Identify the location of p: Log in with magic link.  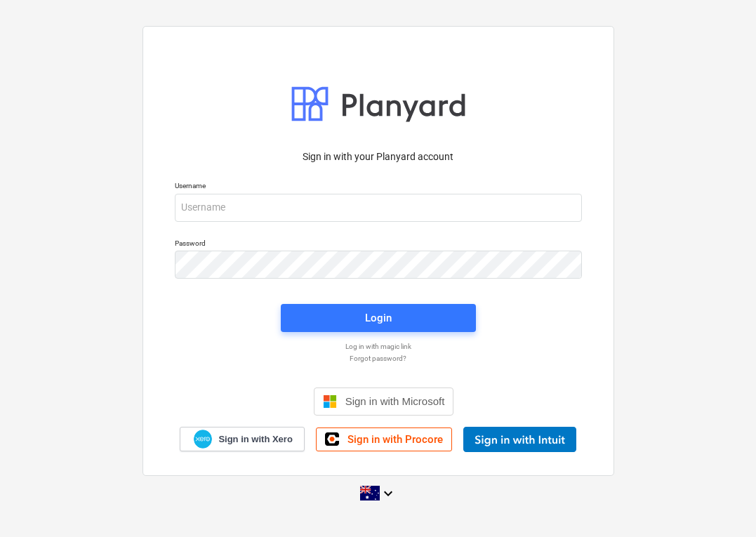
(378, 347).